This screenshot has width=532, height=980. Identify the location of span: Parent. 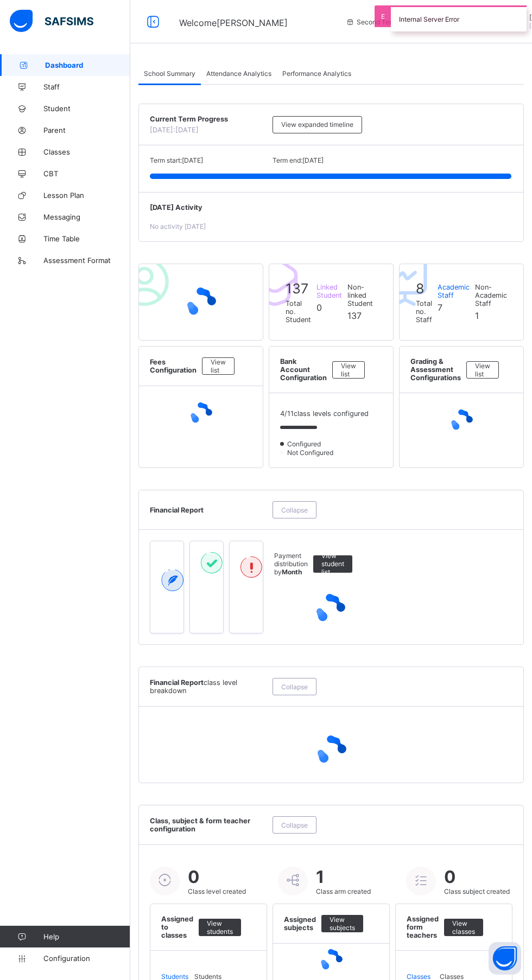
(87, 130).